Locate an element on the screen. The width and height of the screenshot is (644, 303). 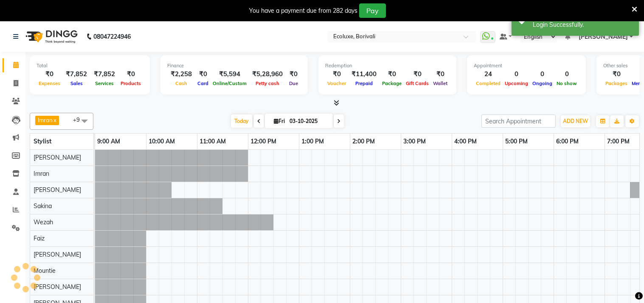
a: x is located at coordinates (54, 120).